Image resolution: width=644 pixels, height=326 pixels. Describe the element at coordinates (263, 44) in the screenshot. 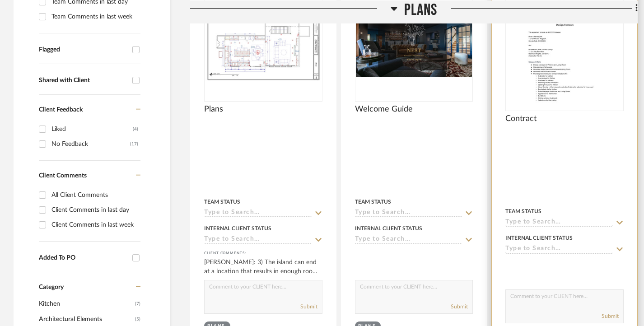

I see `img: Plans` at that location.